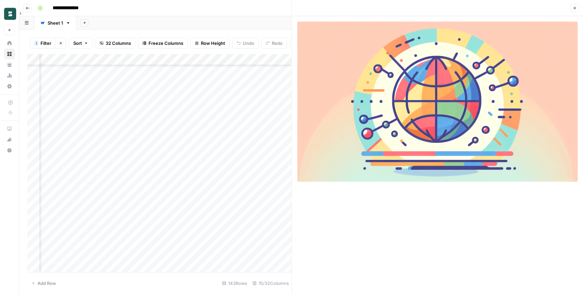  I want to click on div: Sheet 1, so click(55, 23).